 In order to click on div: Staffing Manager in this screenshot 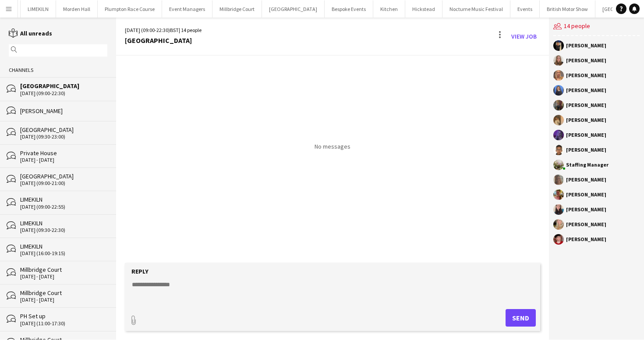, I will do `click(587, 165)`.